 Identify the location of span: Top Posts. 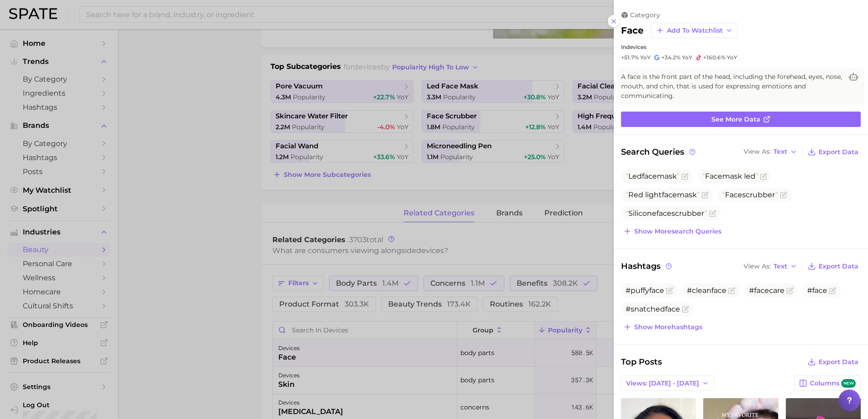
(641, 362).